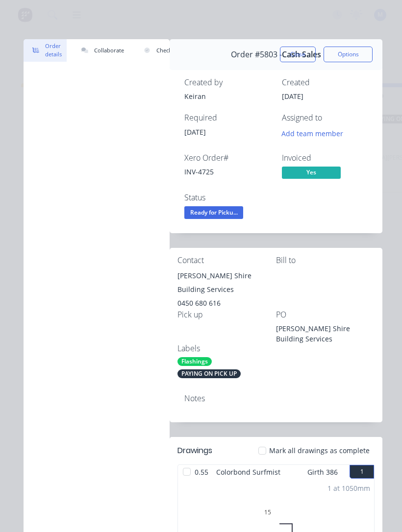  What do you see at coordinates (195, 451) in the screenshot?
I see `div: Drawings` at bounding box center [195, 451].